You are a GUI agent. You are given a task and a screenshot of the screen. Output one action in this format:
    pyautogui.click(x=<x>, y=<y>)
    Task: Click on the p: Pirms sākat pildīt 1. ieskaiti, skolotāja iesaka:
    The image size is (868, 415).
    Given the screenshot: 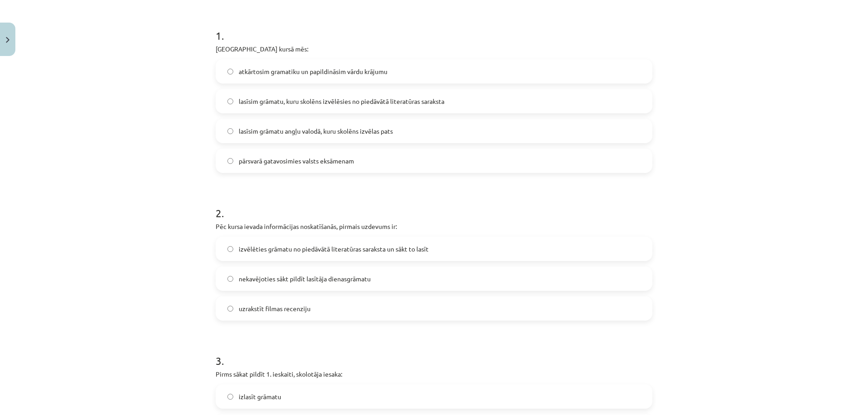 What is the action you would take?
    pyautogui.click(x=434, y=374)
    